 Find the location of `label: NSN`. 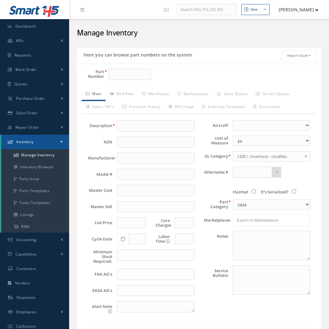

label: NSN is located at coordinates (98, 142).